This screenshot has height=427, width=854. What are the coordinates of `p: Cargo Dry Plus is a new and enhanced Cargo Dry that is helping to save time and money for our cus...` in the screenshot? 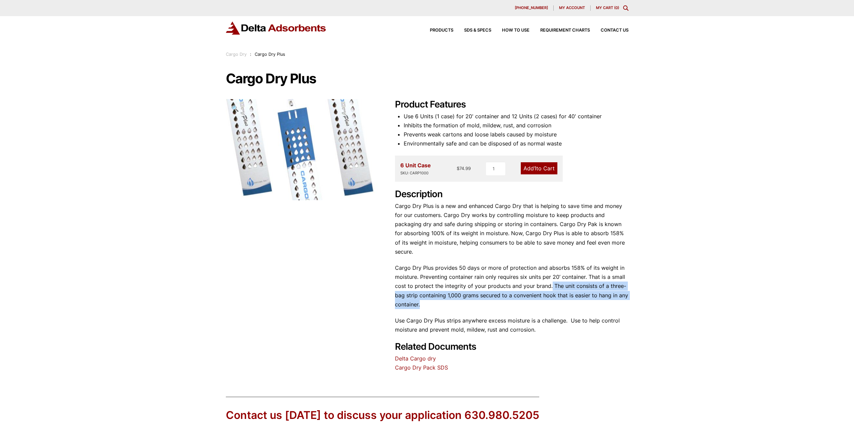 It's located at (512, 229).